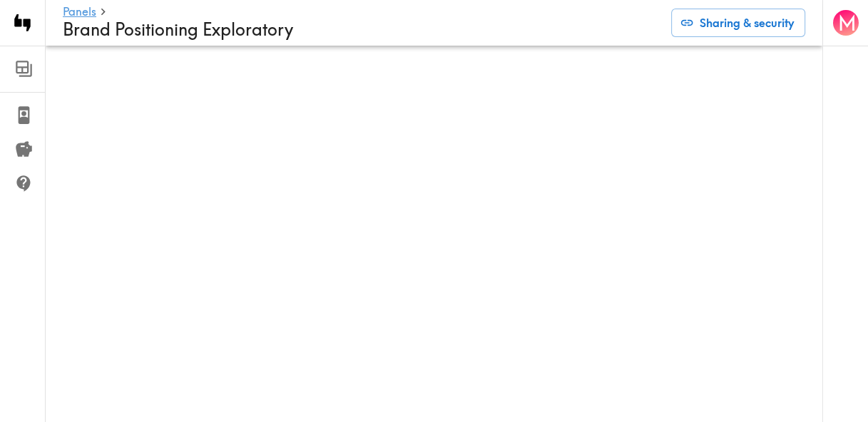  I want to click on span: M, so click(847, 23).